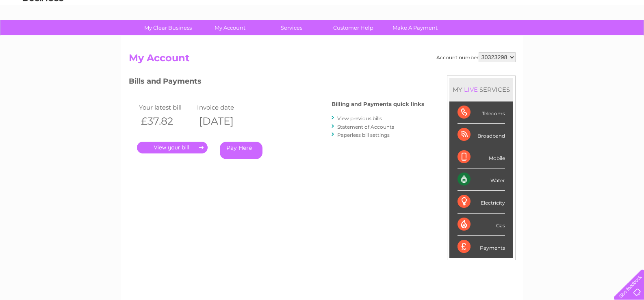 The width and height of the screenshot is (644, 300). What do you see at coordinates (229, 27) in the screenshot?
I see `a: My Account` at bounding box center [229, 27].